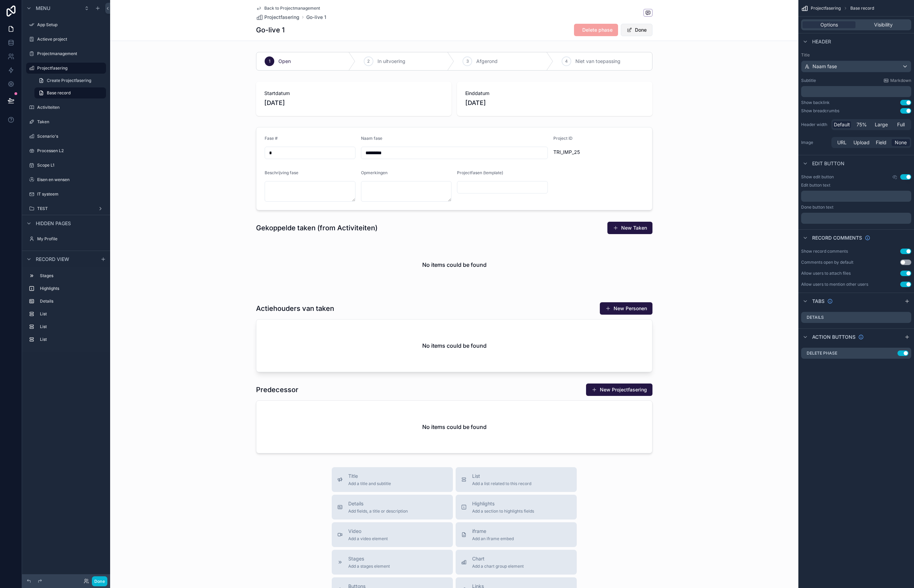 The width and height of the screenshot is (914, 588). I want to click on button: iframeAdd an iframe embed, so click(517, 535).